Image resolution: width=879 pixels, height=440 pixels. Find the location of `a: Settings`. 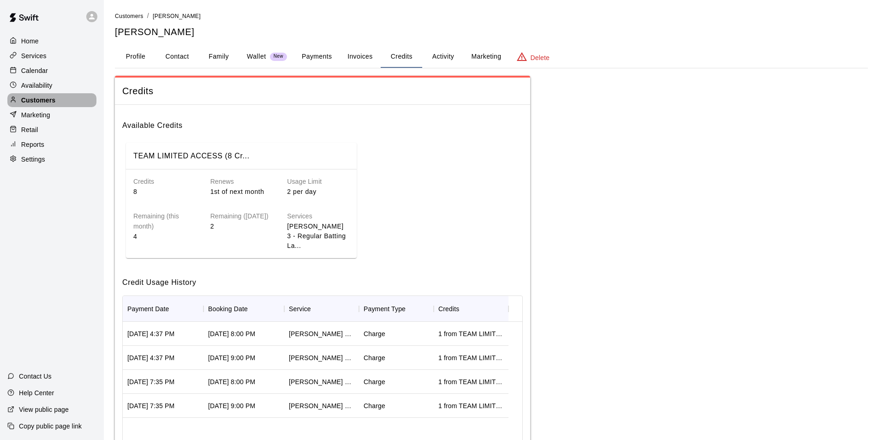

a: Settings is located at coordinates (52, 159).